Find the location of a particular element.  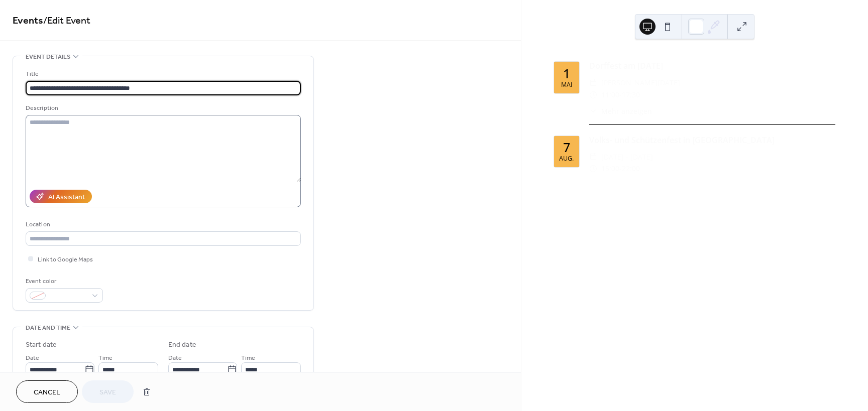

div: Start date is located at coordinates (41, 345).